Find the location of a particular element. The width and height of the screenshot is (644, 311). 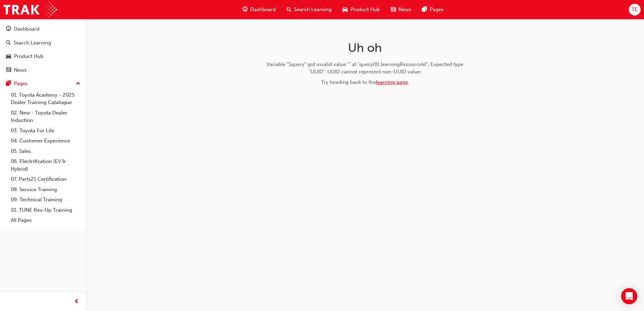

a: 08. Service Training is located at coordinates (46, 189).